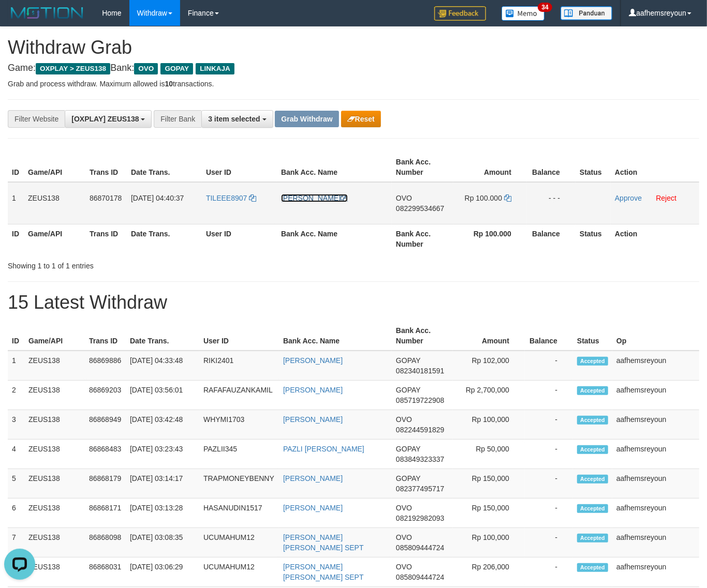  I want to click on img: MOTION_logo.png, so click(47, 13).